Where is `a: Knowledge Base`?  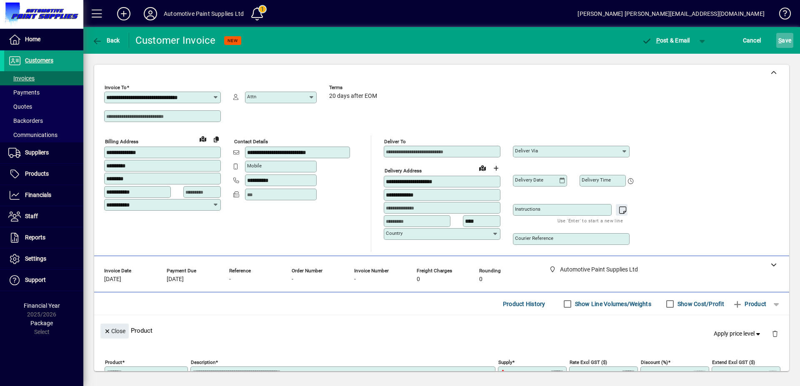 a: Knowledge Base is located at coordinates (781, 15).